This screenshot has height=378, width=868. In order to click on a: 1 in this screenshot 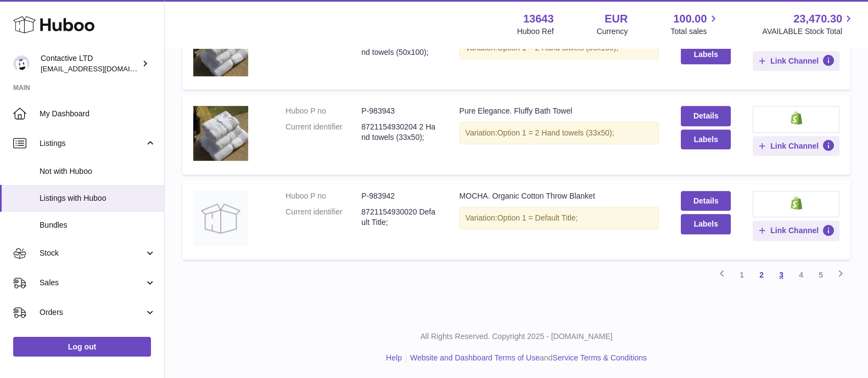, I will do `click(741, 275)`.